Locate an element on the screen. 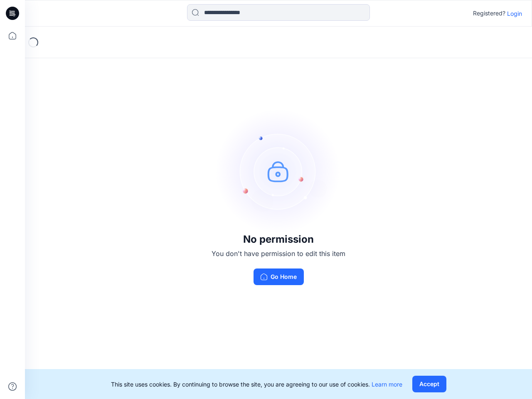 The image size is (532, 399). p: Registered? is located at coordinates (489, 13).